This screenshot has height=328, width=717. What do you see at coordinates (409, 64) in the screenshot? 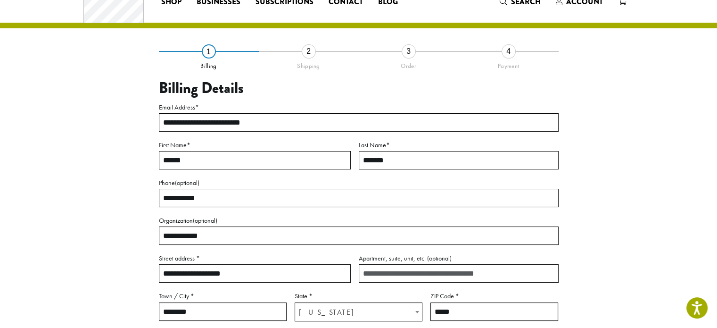
I see `div: Order` at bounding box center [409, 64].